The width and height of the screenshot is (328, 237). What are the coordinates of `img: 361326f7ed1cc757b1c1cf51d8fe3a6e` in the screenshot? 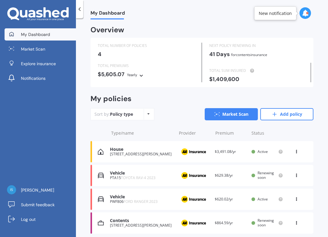 It's located at (12, 189).